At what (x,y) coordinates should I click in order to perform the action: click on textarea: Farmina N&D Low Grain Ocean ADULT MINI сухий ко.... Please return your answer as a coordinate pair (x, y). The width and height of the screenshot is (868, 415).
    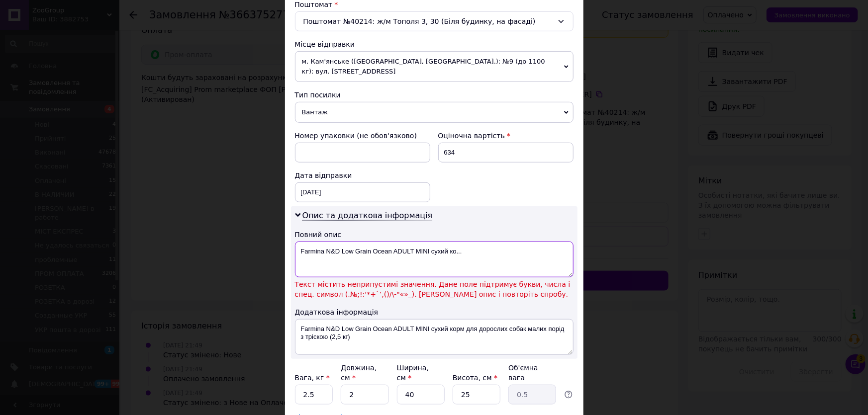
    Looking at the image, I should click on (434, 259).